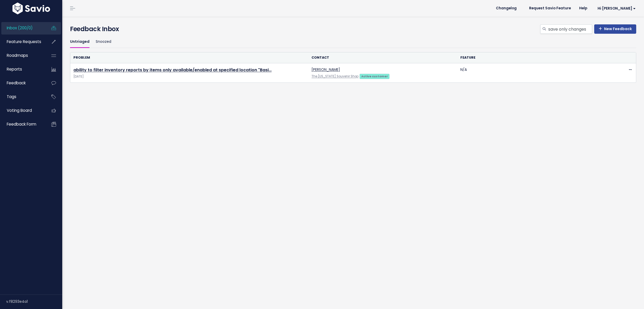 The image size is (644, 309). Describe the element at coordinates (375, 76) in the screenshot. I see `a: Active customer` at that location.